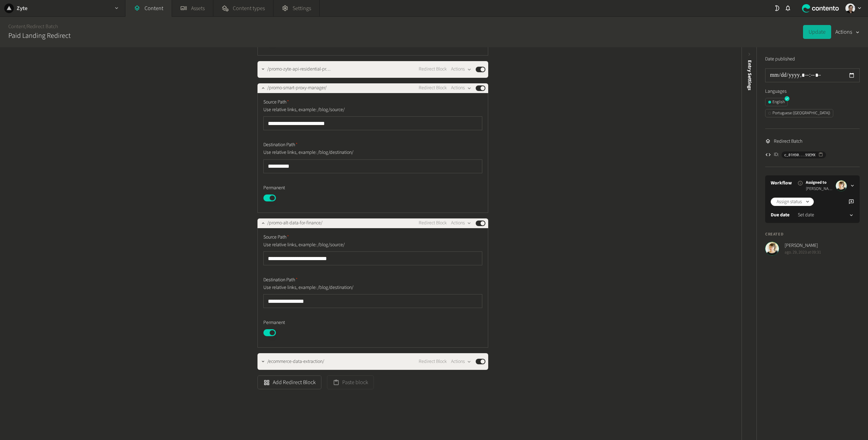 This screenshot has width=868, height=440. I want to click on div: English, so click(776, 102).